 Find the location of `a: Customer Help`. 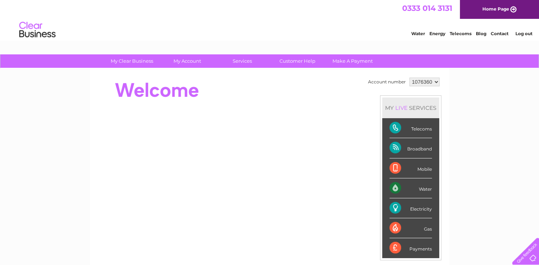

a: Customer Help is located at coordinates (297, 61).